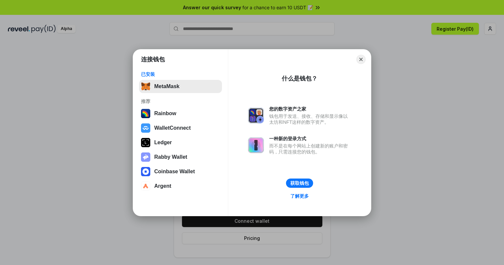 This screenshot has width=504, height=265. I want to click on div: Ledger, so click(163, 143).